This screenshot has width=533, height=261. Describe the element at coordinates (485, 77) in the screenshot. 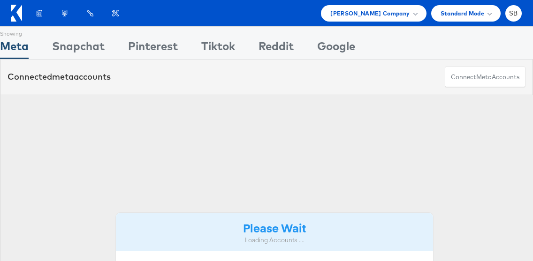

I see `button: ConnectmetaAccounts` at that location.